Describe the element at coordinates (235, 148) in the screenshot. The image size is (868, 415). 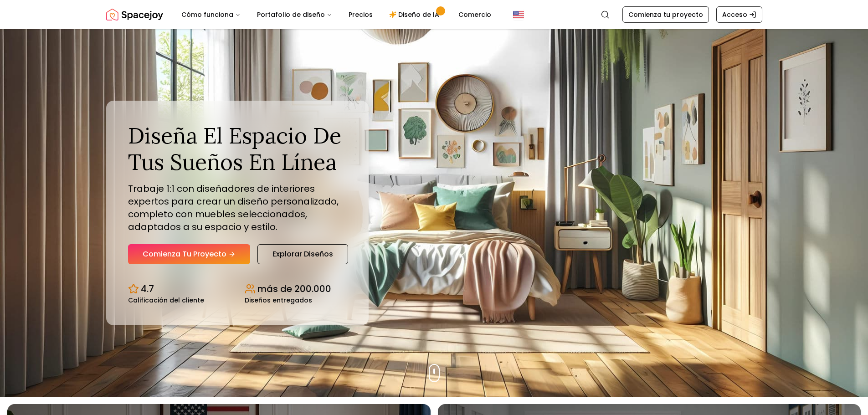
I see `font: Diseña el espacio de tus sueños en línea` at that location.